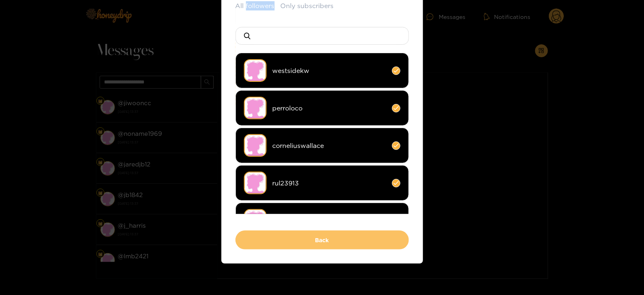 The height and width of the screenshot is (295, 644). What do you see at coordinates (329, 108) in the screenshot?
I see `span: perroloco` at bounding box center [329, 108].